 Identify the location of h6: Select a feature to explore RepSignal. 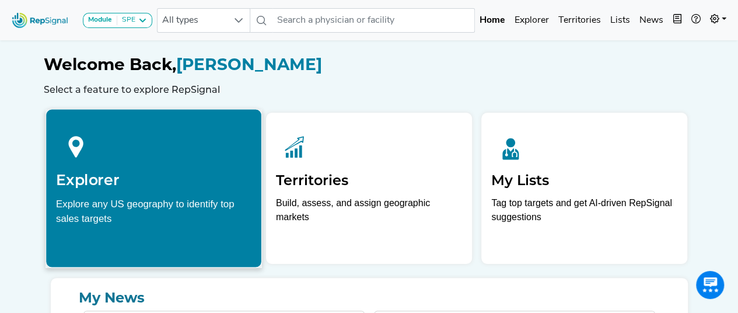
(369, 89).